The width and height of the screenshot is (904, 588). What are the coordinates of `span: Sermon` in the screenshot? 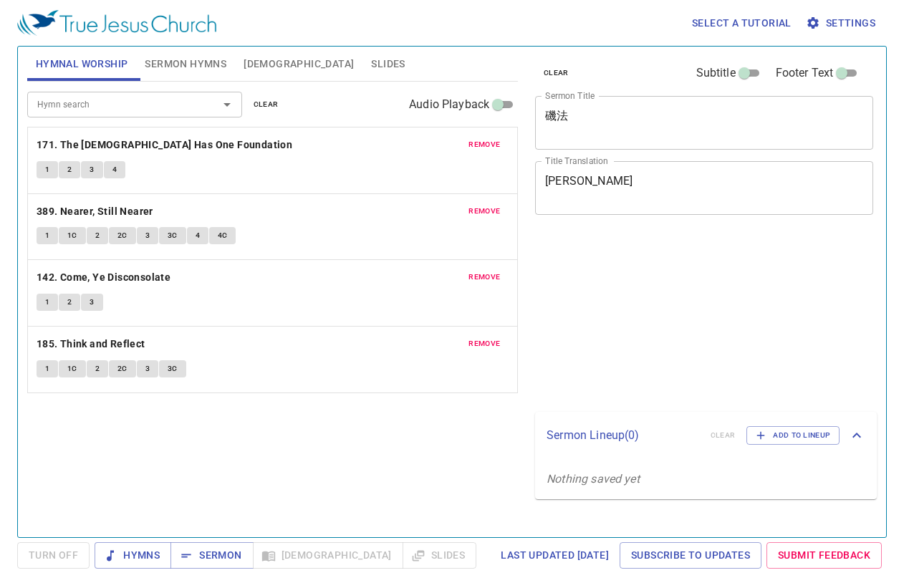 It's located at (211, 555).